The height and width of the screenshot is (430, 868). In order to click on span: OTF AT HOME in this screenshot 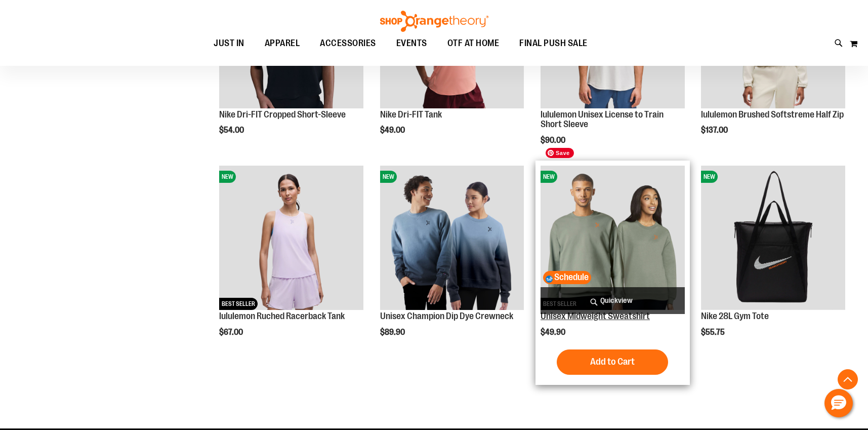, I will do `click(473, 43)`.